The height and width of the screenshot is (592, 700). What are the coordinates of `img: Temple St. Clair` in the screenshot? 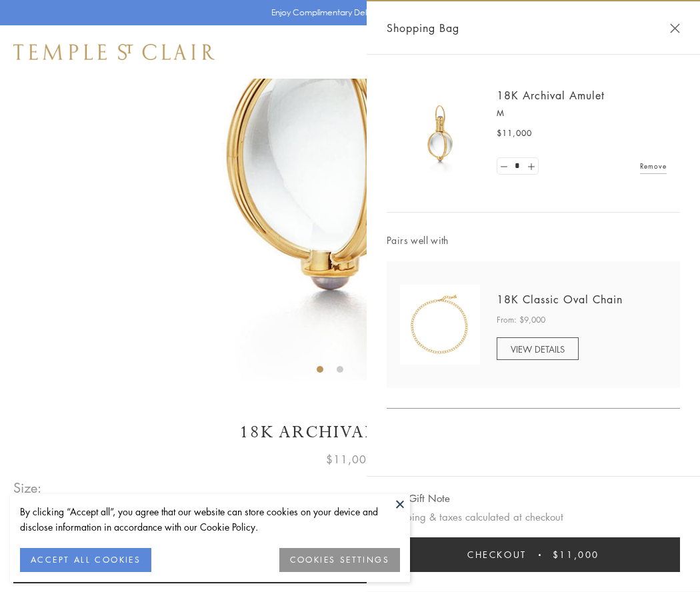 It's located at (114, 52).